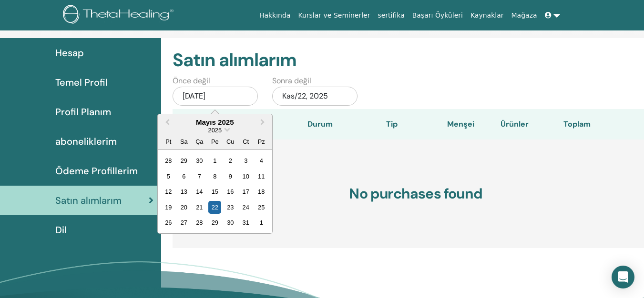  Describe the element at coordinates (96, 171) in the screenshot. I see `span: Ödeme Profillerim` at that location.